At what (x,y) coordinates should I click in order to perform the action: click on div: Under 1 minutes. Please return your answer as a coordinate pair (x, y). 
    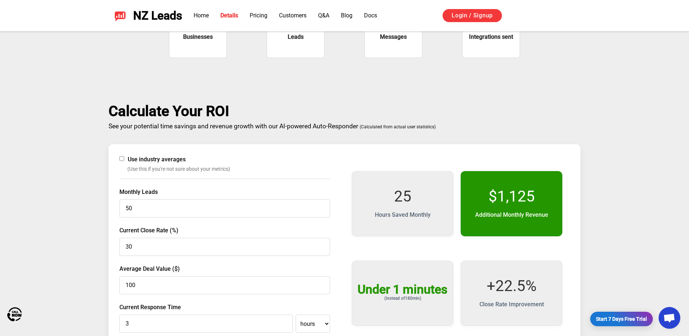
    Looking at the image, I should click on (403, 289).